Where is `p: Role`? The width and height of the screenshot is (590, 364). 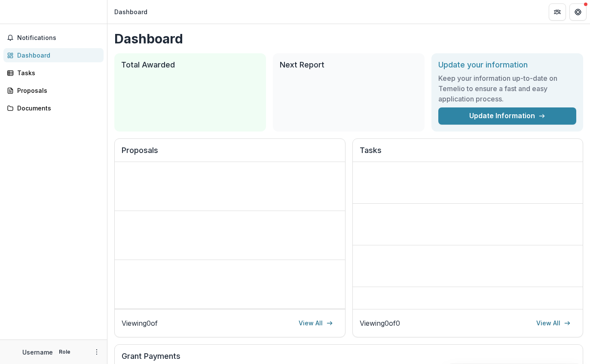
p: Role is located at coordinates (64, 352).